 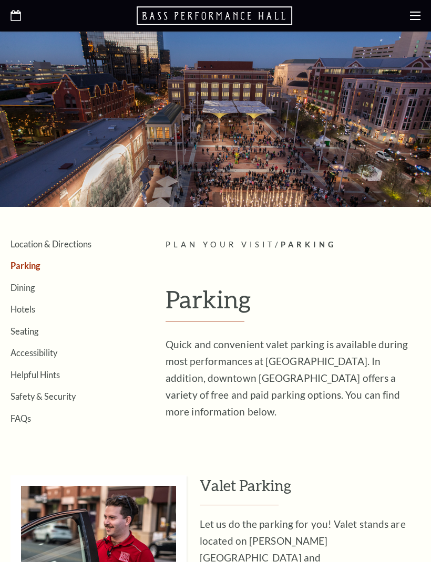 What do you see at coordinates (51, 244) in the screenshot?
I see `a: Location & Directions` at bounding box center [51, 244].